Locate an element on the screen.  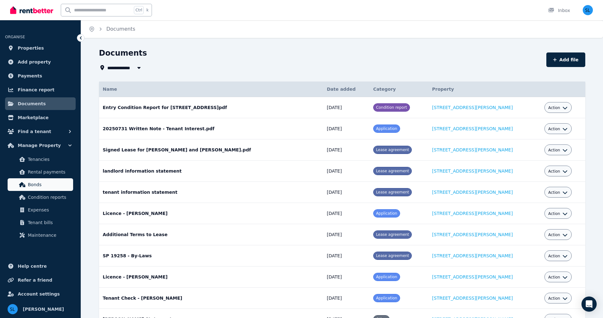
div: Inbox is located at coordinates (559, 10).